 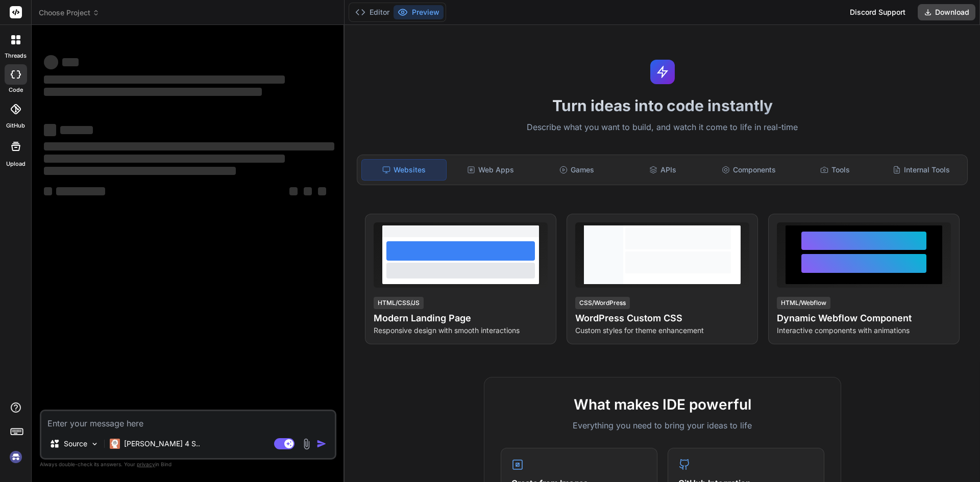 What do you see at coordinates (662, 127) in the screenshot?
I see `p: Describe what you want to build, and watch it come to life in real-time` at bounding box center [662, 127].